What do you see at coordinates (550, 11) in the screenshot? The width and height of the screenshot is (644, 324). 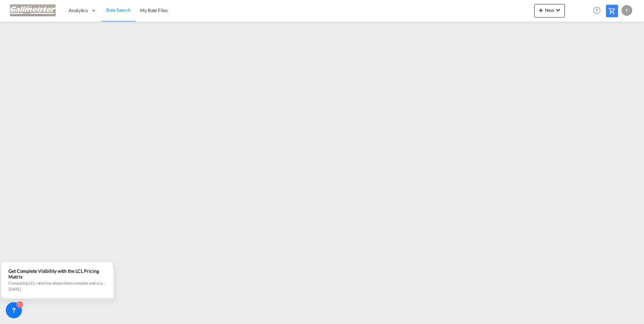 I see `button: icon-plus 400-fgNewicon-chevron-down` at bounding box center [550, 11].